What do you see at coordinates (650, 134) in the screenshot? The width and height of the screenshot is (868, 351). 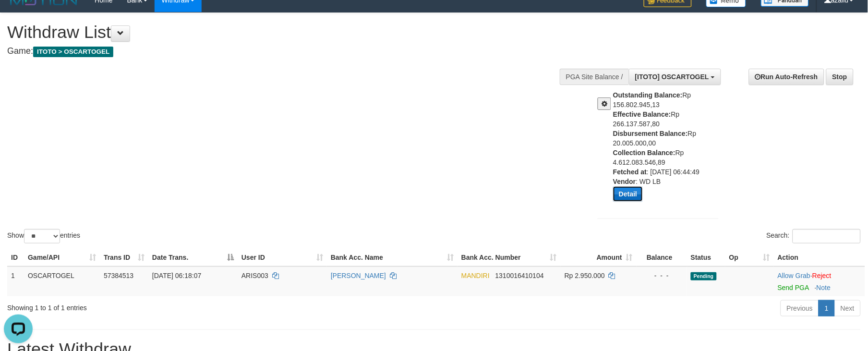 I see `b: Disbursement Balance:` at bounding box center [650, 134].